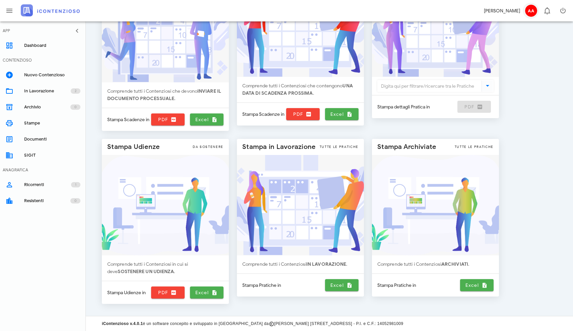 This screenshot has height=331, width=573. What do you see at coordinates (52, 139) in the screenshot?
I see `div: Documenti` at bounding box center [52, 139].